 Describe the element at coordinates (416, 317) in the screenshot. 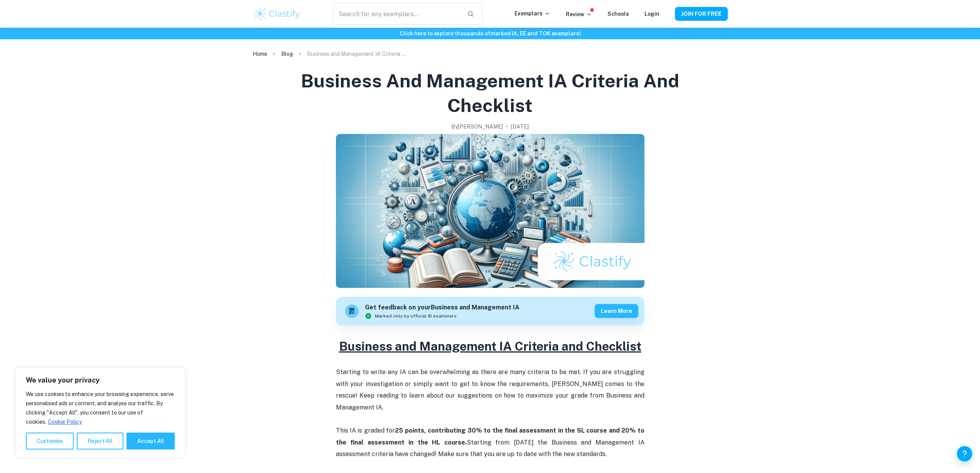

I see `span: Marked only by official IB examiners` at that location.